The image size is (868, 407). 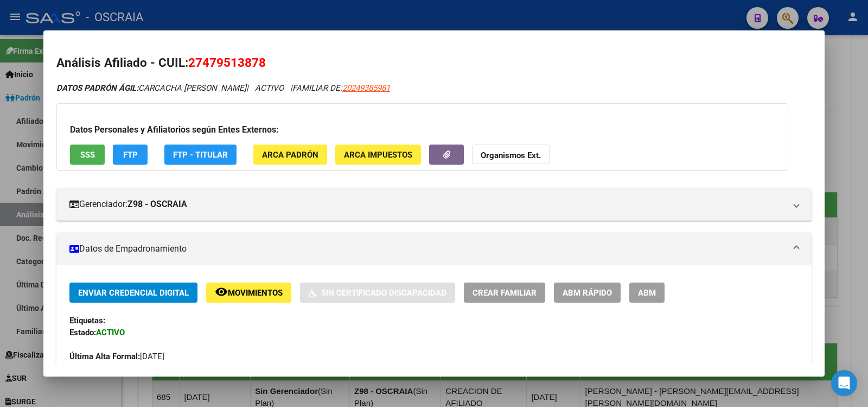 I want to click on span: ABM, so click(x=647, y=293).